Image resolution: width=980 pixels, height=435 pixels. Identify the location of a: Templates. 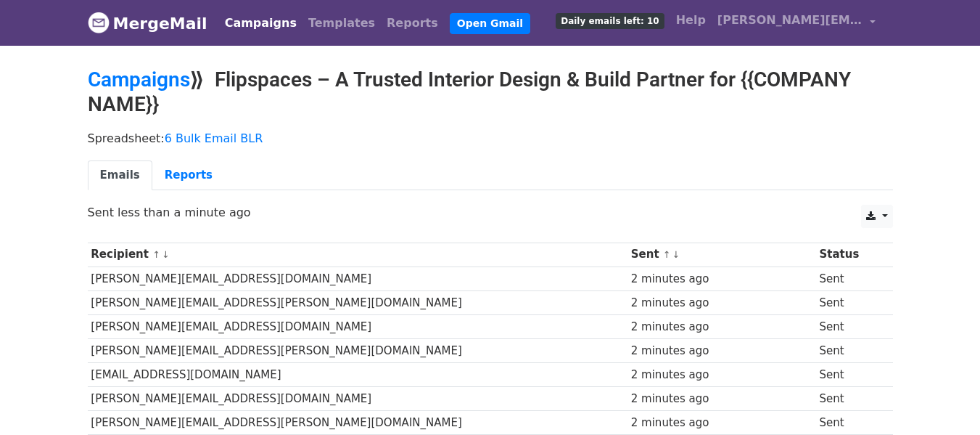
(342, 23).